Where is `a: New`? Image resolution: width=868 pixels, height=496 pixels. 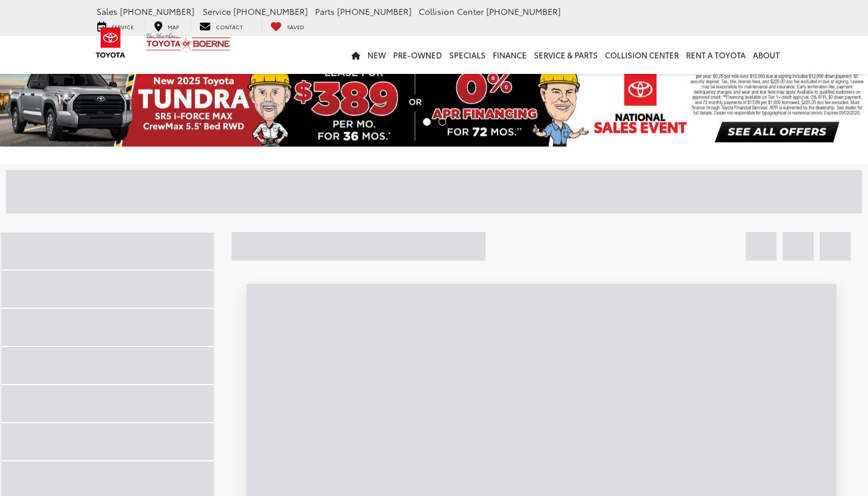 a: New is located at coordinates (376, 55).